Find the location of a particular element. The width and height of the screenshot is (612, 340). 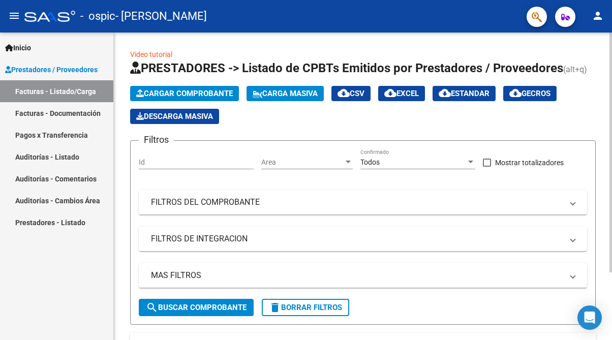

span: Estandar is located at coordinates (464, 94).